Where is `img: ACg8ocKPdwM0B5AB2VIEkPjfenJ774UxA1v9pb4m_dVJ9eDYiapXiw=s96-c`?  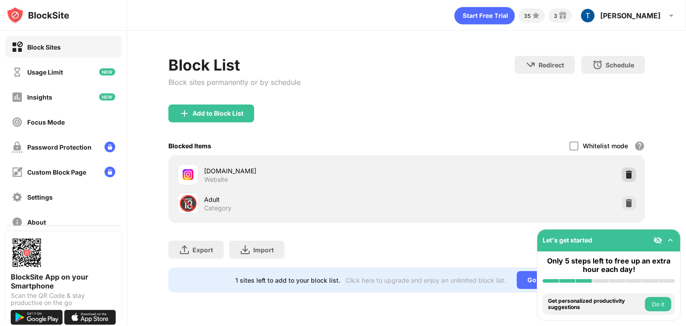 img: ACg8ocKPdwM0B5AB2VIEkPjfenJ774UxA1v9pb4m_dVJ9eDYiapXiw=s96-c is located at coordinates (588, 16).